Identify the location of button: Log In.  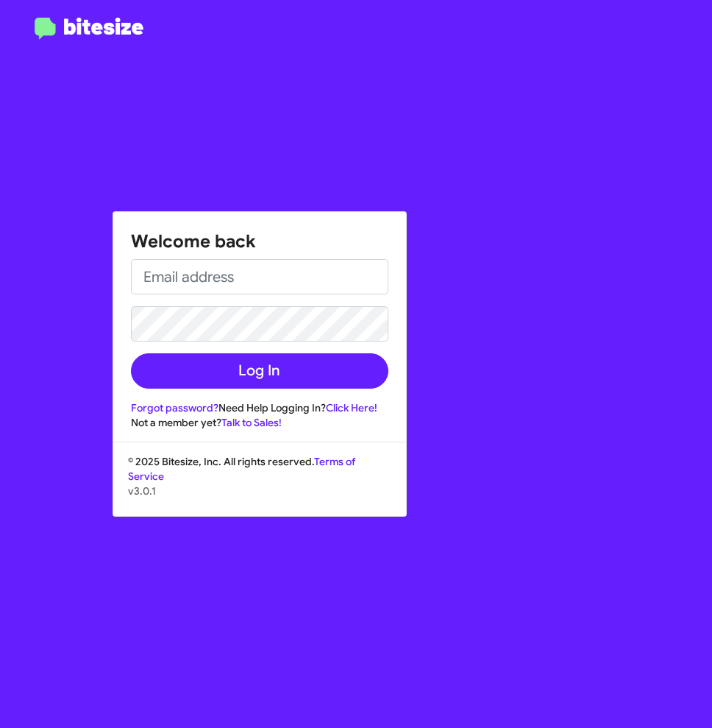
(260, 371).